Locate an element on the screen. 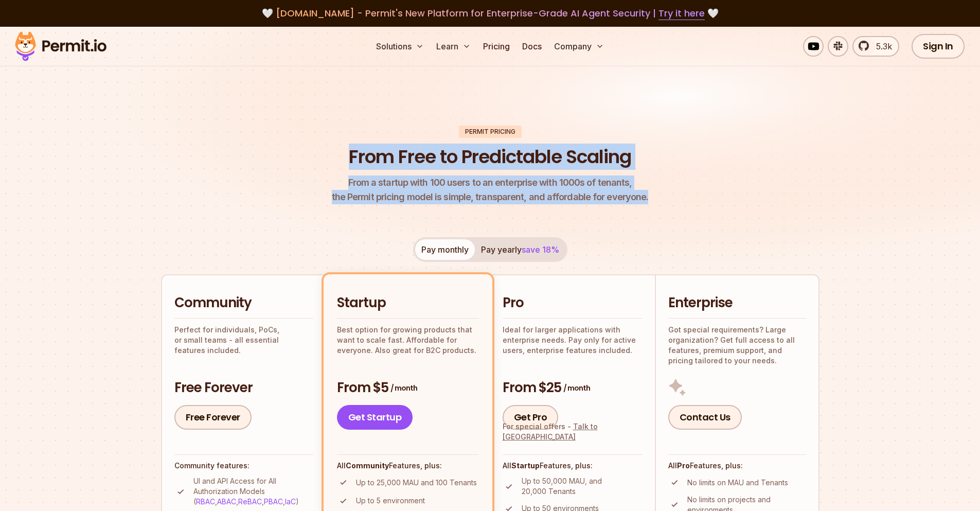  h2: Pro is located at coordinates (573, 303).